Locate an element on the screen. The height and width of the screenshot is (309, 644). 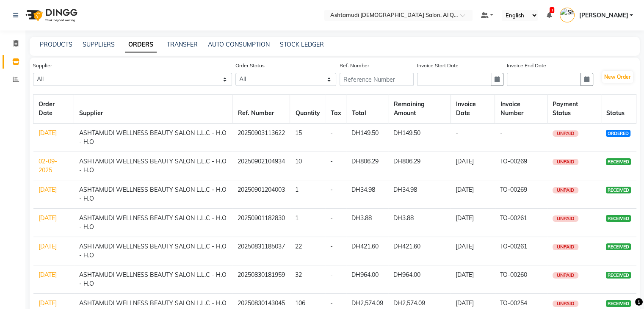
button: New Order is located at coordinates (617, 77).